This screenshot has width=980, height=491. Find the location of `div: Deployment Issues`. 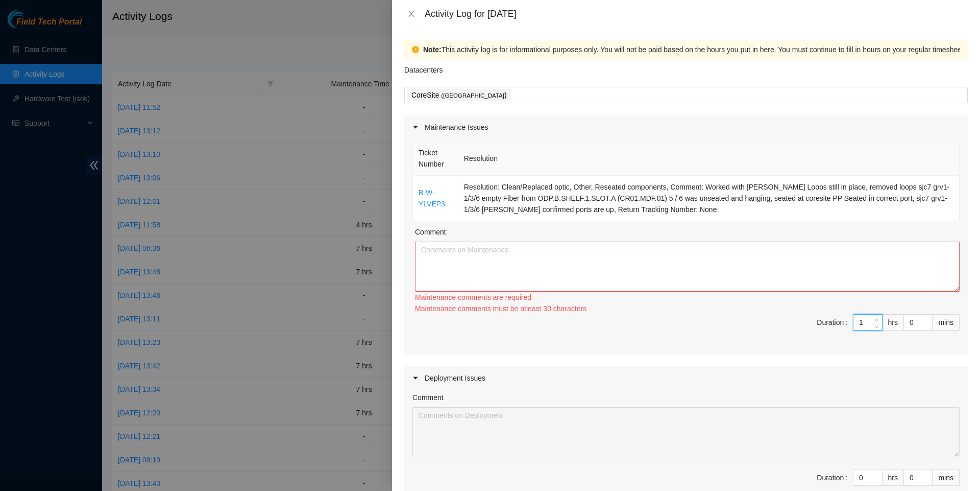

div: Deployment Issues is located at coordinates (686, 378).